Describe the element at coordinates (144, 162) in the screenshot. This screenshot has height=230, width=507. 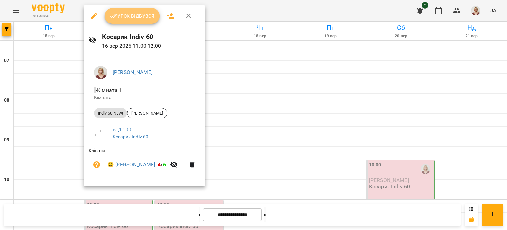
I see `ul: Клієнти` at that location.